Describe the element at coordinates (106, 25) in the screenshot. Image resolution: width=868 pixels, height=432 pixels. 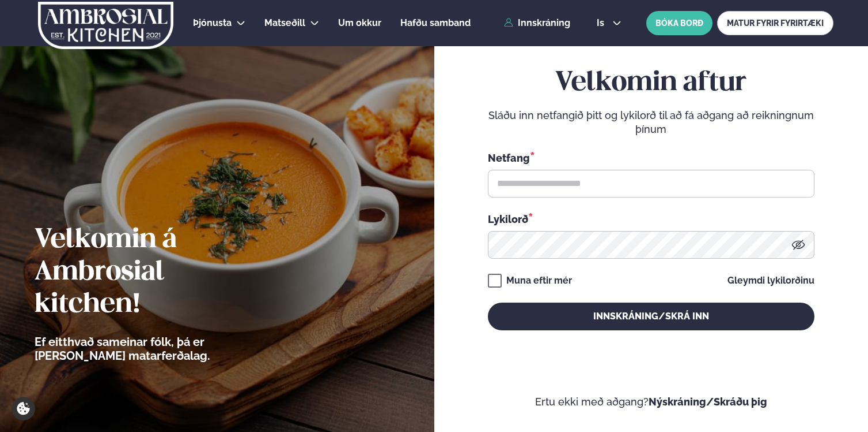
I see `img: logo` at that location.